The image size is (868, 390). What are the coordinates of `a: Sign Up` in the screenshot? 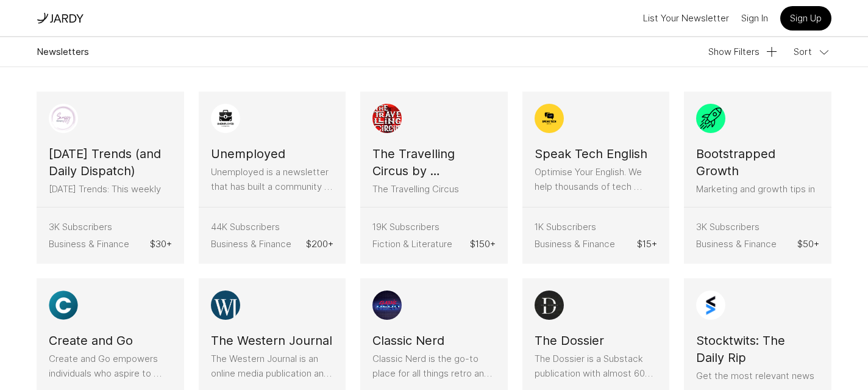 It's located at (806, 18).